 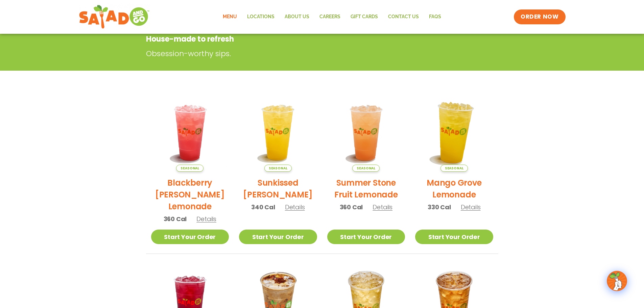 I want to click on p: Obsession-worthy sips., so click(x=296, y=53).